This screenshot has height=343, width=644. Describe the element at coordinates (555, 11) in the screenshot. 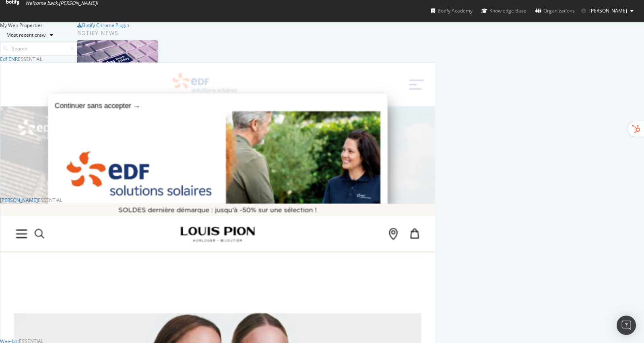

I see `div: Organizations` at that location.